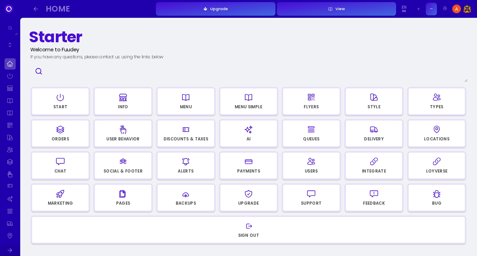 The image size is (477, 256). What do you see at coordinates (218, 9) in the screenshot?
I see `div: Upgrade` at bounding box center [218, 9].